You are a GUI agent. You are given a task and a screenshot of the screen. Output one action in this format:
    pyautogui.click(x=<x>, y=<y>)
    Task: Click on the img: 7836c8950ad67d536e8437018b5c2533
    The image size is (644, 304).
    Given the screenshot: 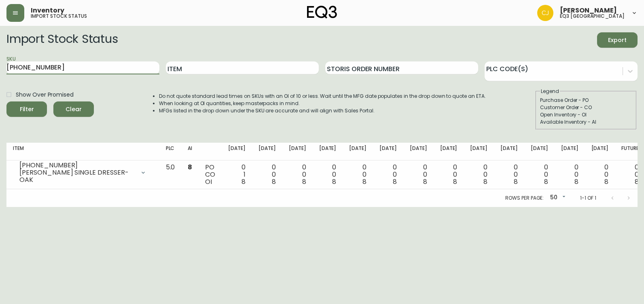 What is the action you would take?
    pyautogui.click(x=545, y=13)
    